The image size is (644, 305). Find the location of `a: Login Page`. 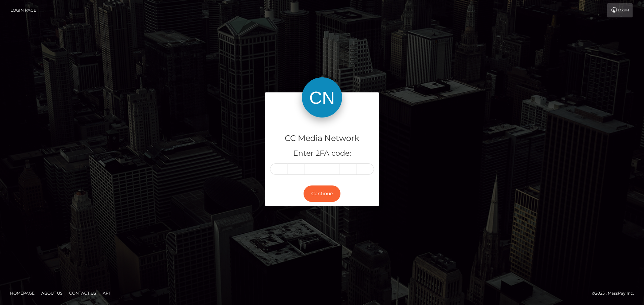

a: Login Page is located at coordinates (23, 10).